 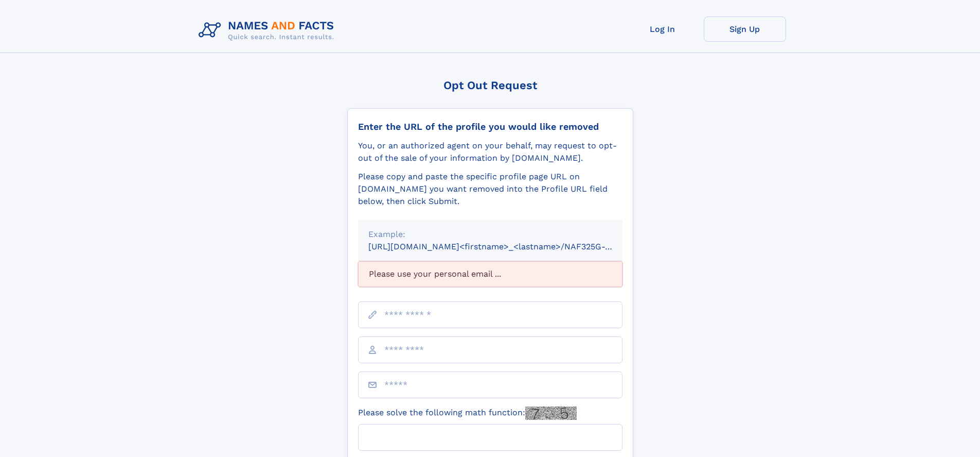 I want to click on a: Sign Up, so click(x=745, y=29).